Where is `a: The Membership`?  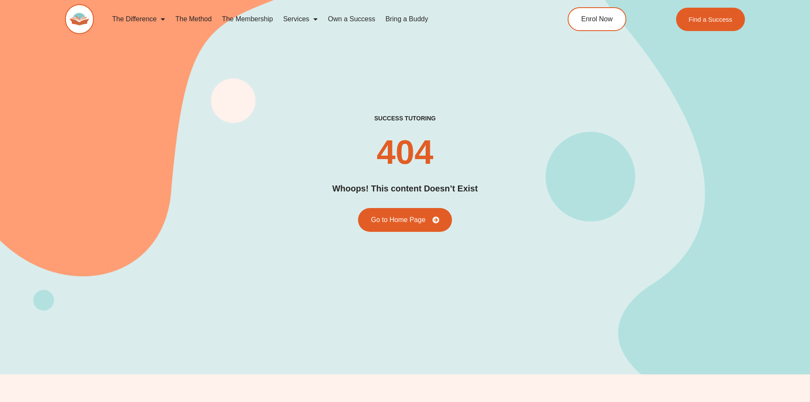
a: The Membership is located at coordinates (247, 19).